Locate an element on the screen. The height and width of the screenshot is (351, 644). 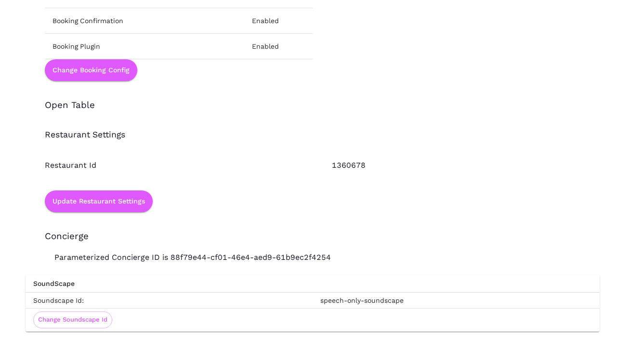
p: Parameterized Concierge ID is 88f79e44-cf01-46e4-aed9-61b9ec2f4254 is located at coordinates (312, 252).